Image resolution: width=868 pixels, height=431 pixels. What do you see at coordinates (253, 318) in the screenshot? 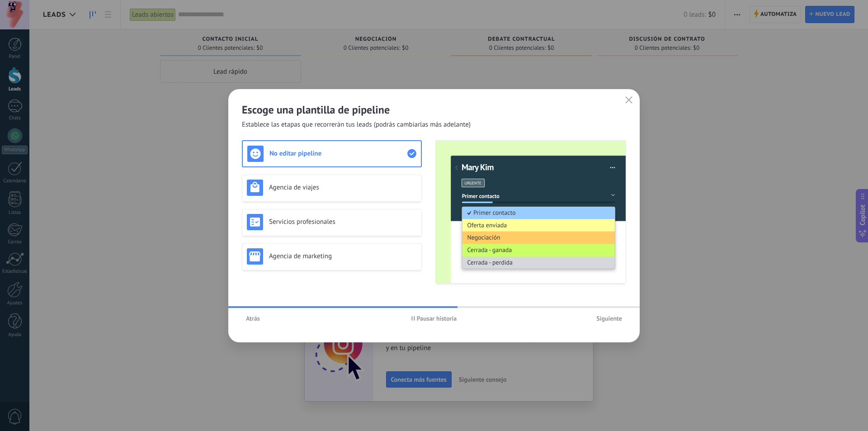
I see `span: Atrás` at bounding box center [253, 318].